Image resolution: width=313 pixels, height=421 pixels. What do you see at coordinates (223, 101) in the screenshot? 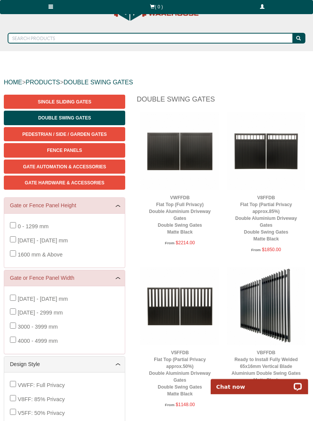
I see `h1: Double Swing Gates` at bounding box center [223, 101].